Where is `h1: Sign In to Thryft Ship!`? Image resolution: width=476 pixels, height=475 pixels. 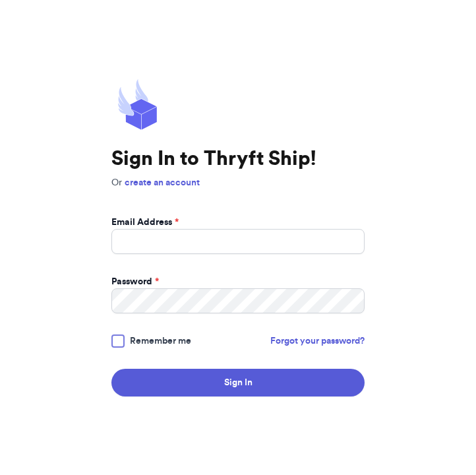
h1: Sign In to Thryft Ship! is located at coordinates (238, 159).